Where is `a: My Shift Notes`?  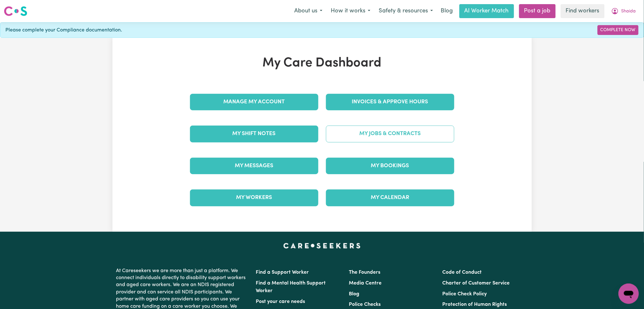
a: My Shift Notes is located at coordinates (255, 134).